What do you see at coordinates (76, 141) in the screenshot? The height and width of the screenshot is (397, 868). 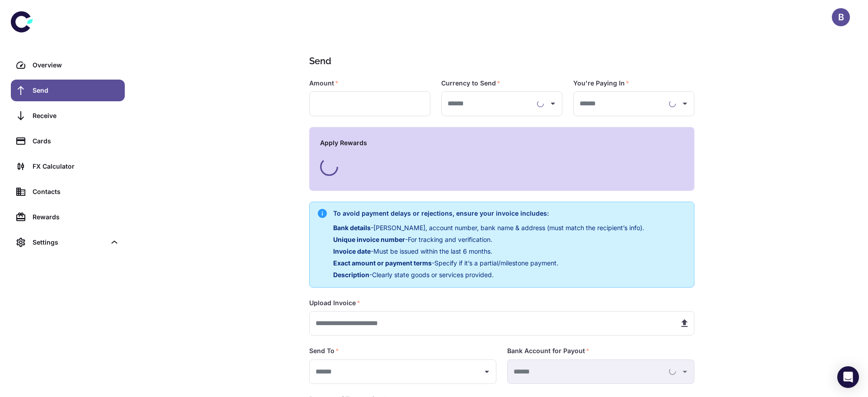 I see `div: Cards` at bounding box center [76, 141].